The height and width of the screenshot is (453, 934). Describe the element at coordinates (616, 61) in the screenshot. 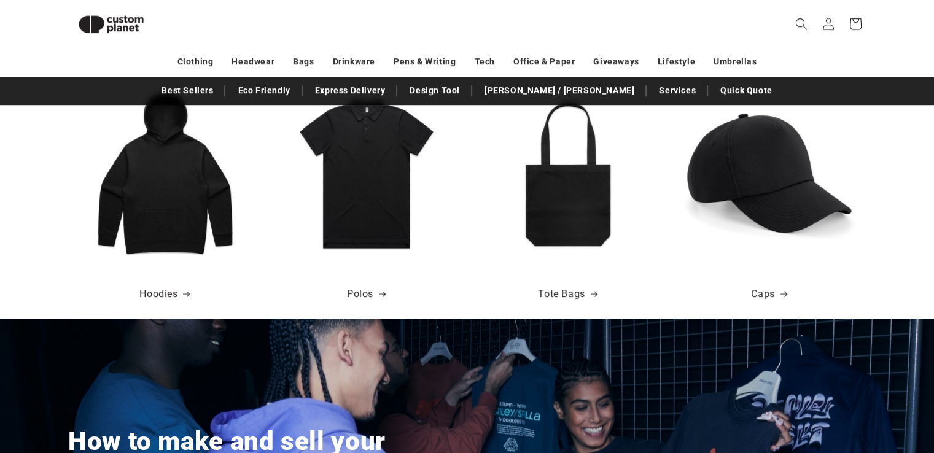

I see `a: Giveaways` at that location.